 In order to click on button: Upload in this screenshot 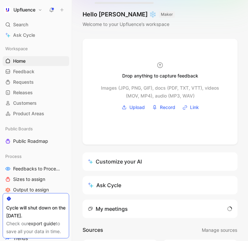, I will do `click(133, 107)`.